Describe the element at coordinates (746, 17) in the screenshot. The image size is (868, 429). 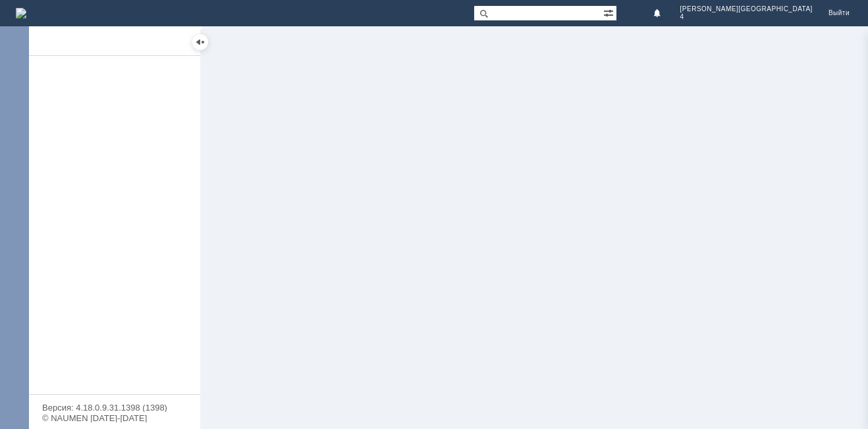
I see `span: 4` at that location.